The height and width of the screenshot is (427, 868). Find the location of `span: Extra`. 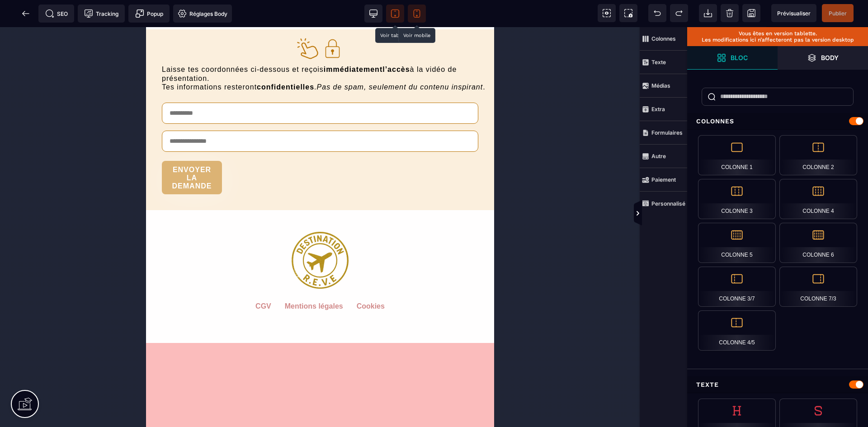

span: Extra is located at coordinates (663, 109).